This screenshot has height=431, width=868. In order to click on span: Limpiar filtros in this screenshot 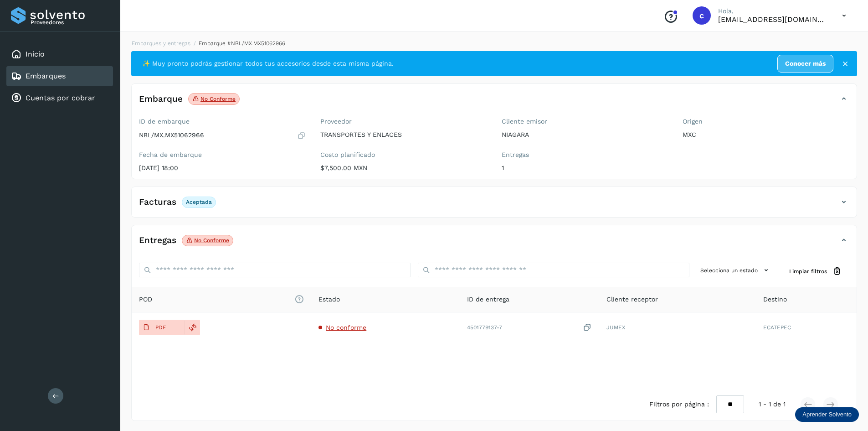, I will do `click(807, 272)`.